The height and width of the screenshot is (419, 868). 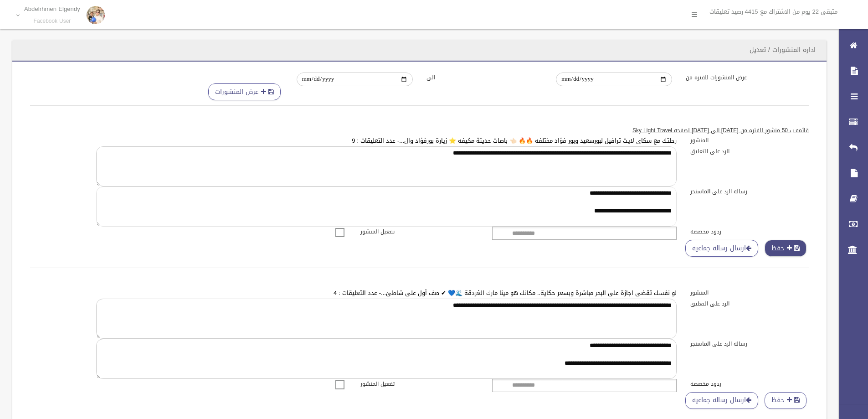 What do you see at coordinates (505, 293) in the screenshot?
I see `lable: لو نفسك تقضى اجازة على البحر مباشرة وبسعر حكاية.. مكانك هو مينا مارك الغردقة 🌊💙 ✔ صف أول على شاطئ...` at bounding box center [505, 293].